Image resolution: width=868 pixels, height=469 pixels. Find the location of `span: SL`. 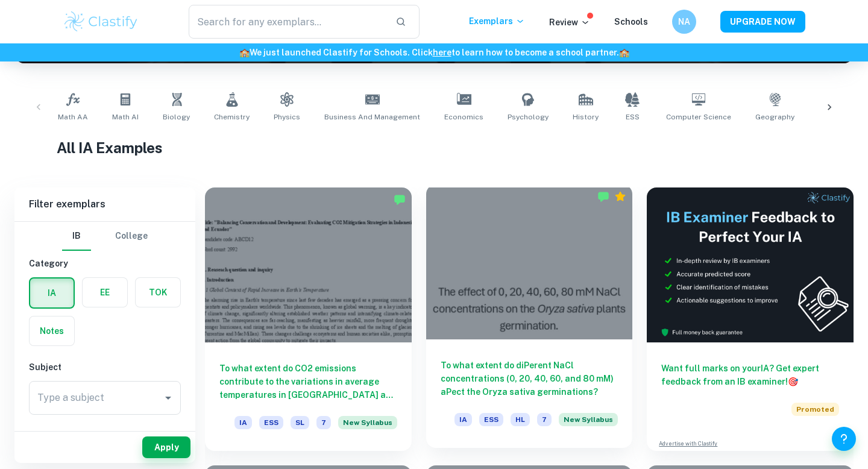

span: SL is located at coordinates (300, 423).